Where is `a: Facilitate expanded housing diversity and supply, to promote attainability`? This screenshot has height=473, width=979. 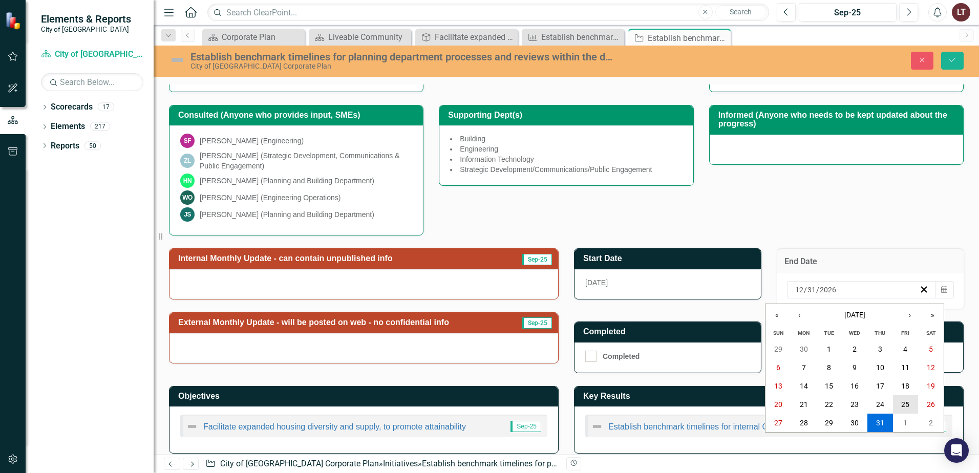 a: Facilitate expanded housing diversity and supply, to promote attainability is located at coordinates (466, 37).